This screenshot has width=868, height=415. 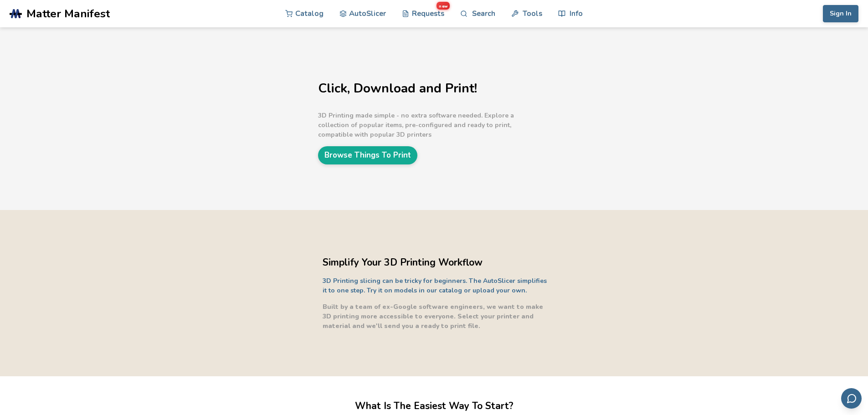 I want to click on h2: What Is The Easiest Way To Start?, so click(x=434, y=406).